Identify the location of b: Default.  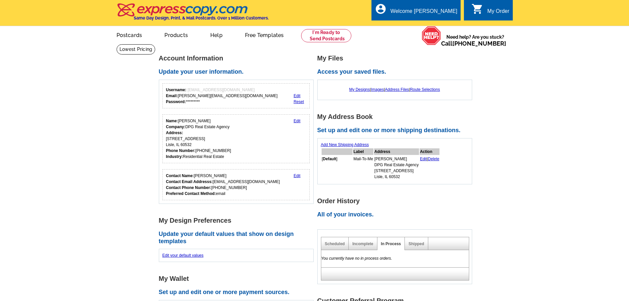
(330, 159).